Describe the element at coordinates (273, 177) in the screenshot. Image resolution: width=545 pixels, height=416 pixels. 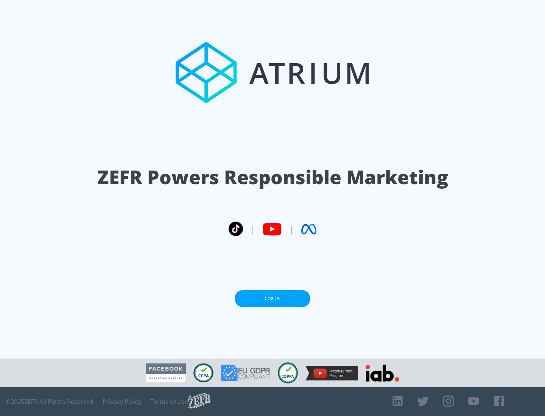
I see `h1: ZEFR Powers Responsible Marketing` at that location.